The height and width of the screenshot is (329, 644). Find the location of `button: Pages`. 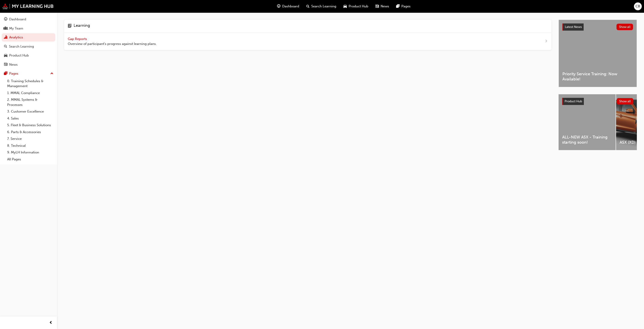

button: Pages is located at coordinates (29, 73).